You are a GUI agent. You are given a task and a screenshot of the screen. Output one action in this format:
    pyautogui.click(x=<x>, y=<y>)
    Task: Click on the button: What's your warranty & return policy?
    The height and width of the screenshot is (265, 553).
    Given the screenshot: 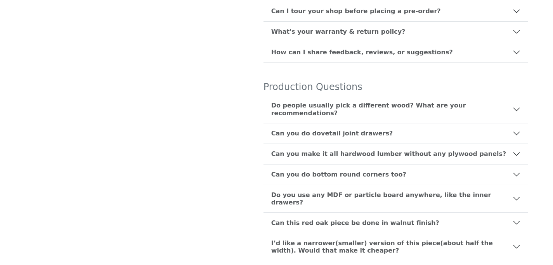 What is the action you would take?
    pyautogui.click(x=396, y=32)
    